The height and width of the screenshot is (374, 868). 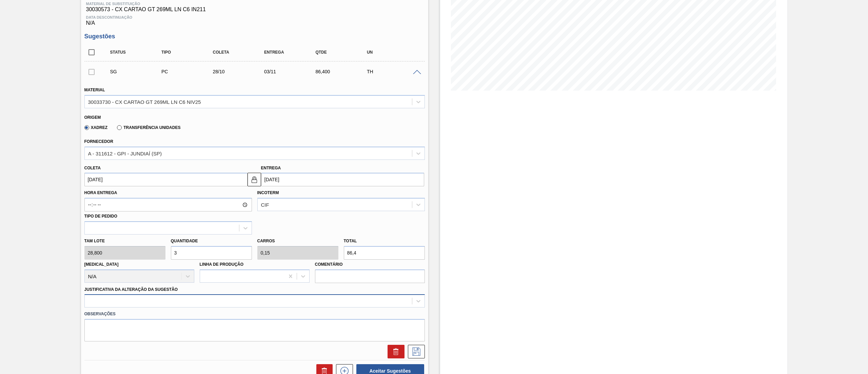 I want to click on label: Total, so click(x=350, y=241).